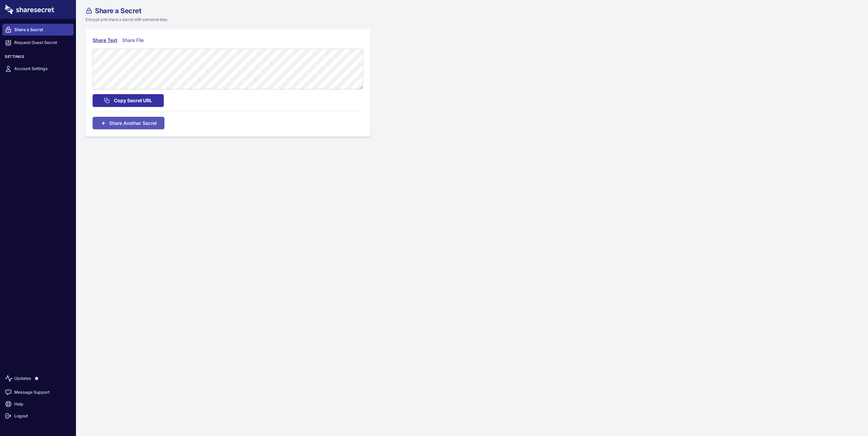 The height and width of the screenshot is (436, 868). Describe the element at coordinates (133, 100) in the screenshot. I see `span: Copy Secret URL` at that location.